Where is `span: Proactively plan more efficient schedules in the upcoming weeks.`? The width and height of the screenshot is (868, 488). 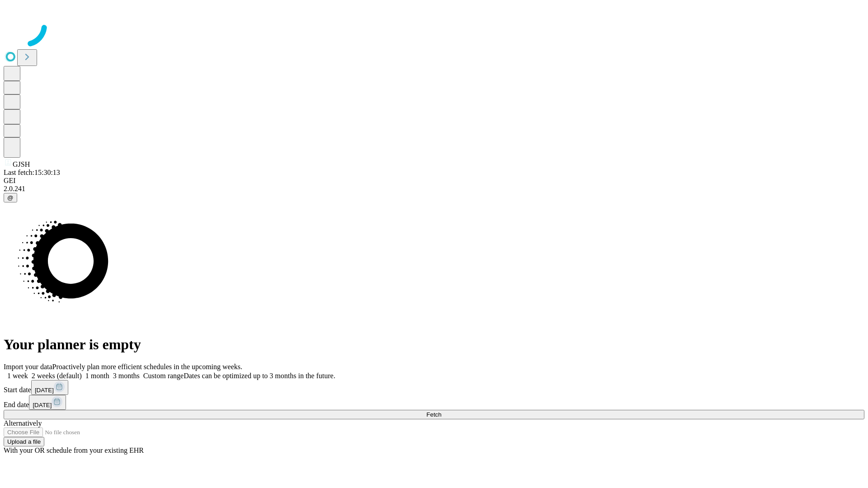 span: Proactively plan more efficient schedules in the upcoming weeks. is located at coordinates (147, 366).